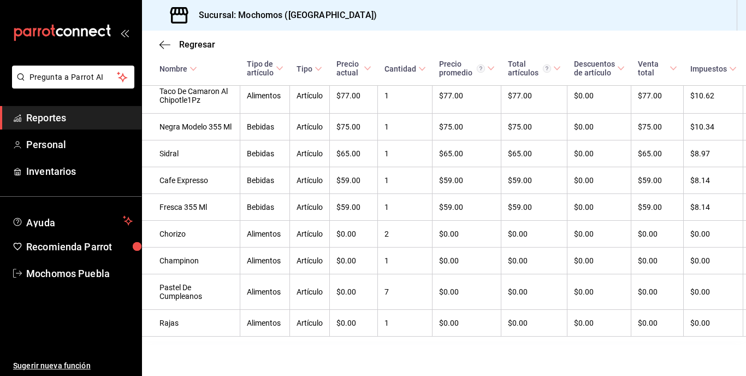 Image resolution: width=746 pixels, height=376 pixels. What do you see at coordinates (401, 69) in the screenshot?
I see `div: Cantidad` at bounding box center [401, 69].